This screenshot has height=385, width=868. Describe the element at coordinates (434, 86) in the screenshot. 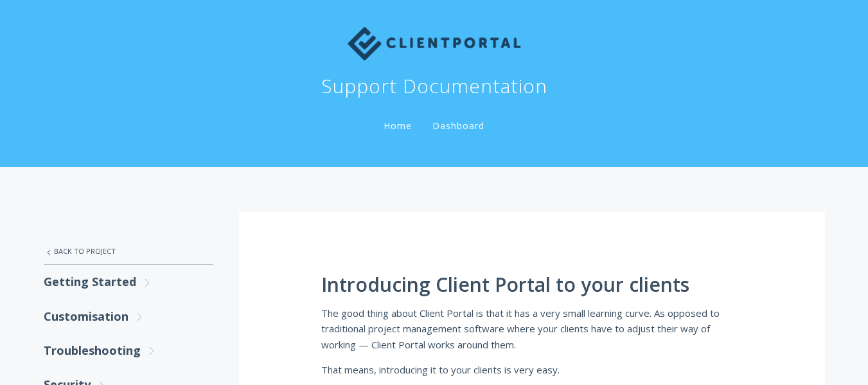

I see `h1: Support Documentation` at that location.